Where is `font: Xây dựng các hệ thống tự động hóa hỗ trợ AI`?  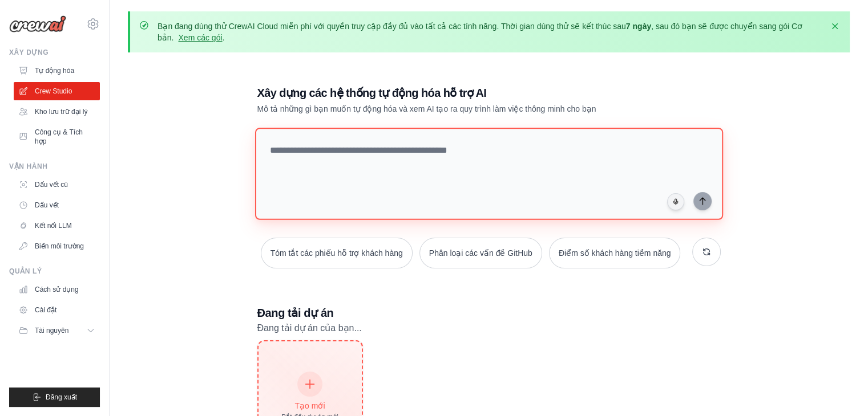
font: Xây dựng các hệ thống tự động hóa hỗ trợ AI is located at coordinates (372, 93).